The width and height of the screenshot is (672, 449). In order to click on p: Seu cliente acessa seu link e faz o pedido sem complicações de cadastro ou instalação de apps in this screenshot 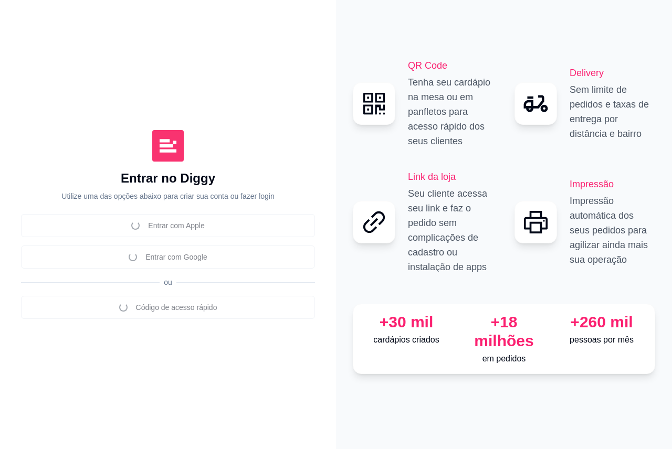, I will do `click(450, 230)`.